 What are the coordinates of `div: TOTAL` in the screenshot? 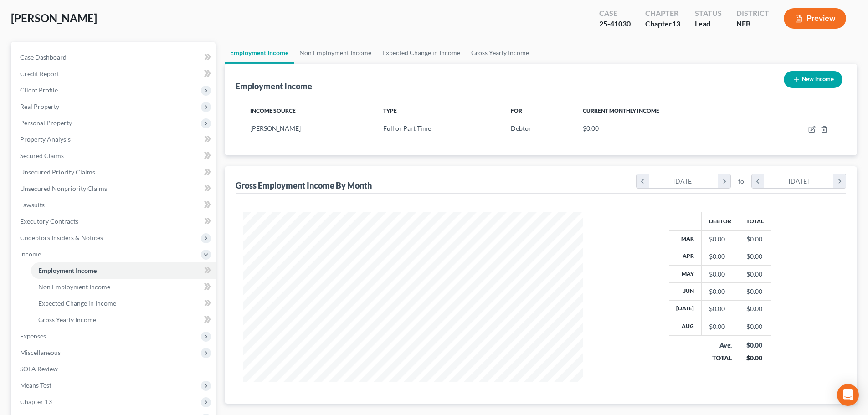 It's located at (720, 359).